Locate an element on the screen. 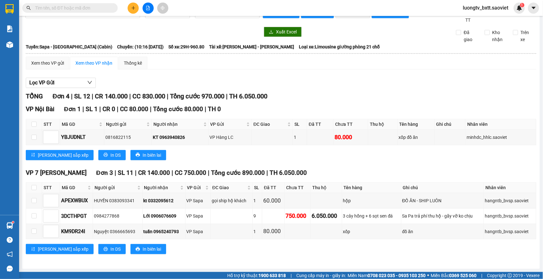 This screenshot has height=279, width=543. button: aim is located at coordinates (163, 8).